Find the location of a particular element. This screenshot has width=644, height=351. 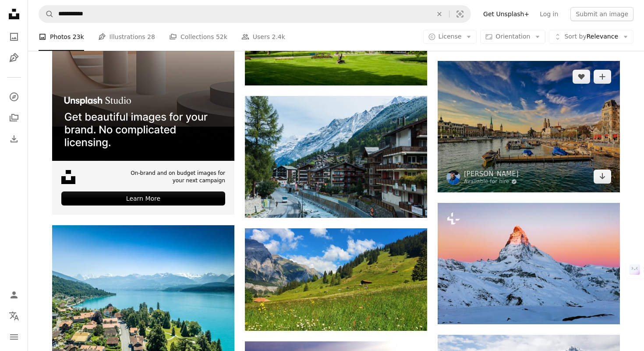

button: Orientation is located at coordinates (513, 37).